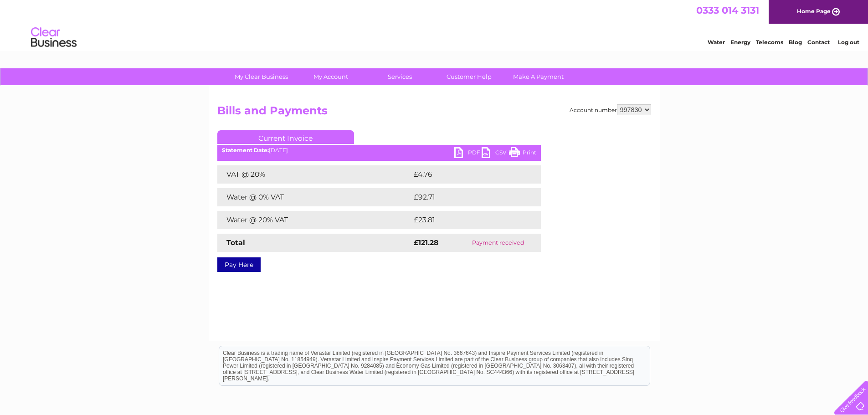 This screenshot has width=868, height=415. I want to click on b: Statement Date:, so click(245, 150).